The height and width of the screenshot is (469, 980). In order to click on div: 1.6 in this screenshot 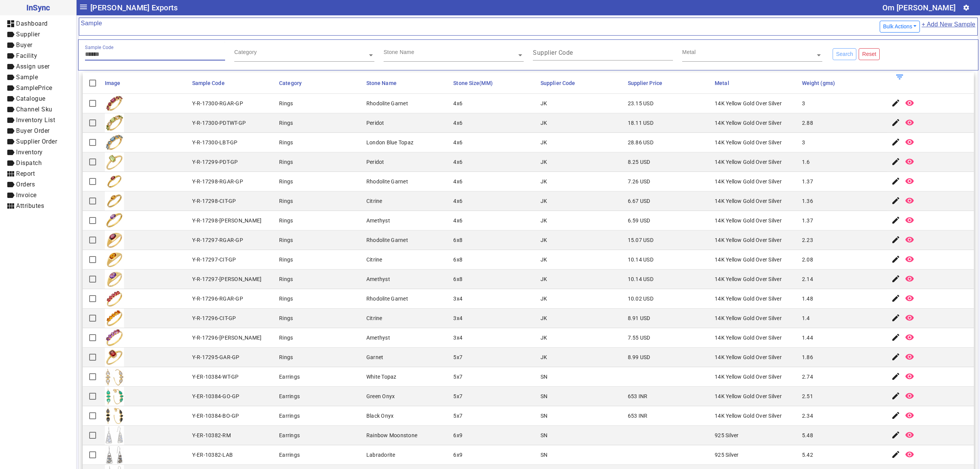, I will do `click(806, 162)`.